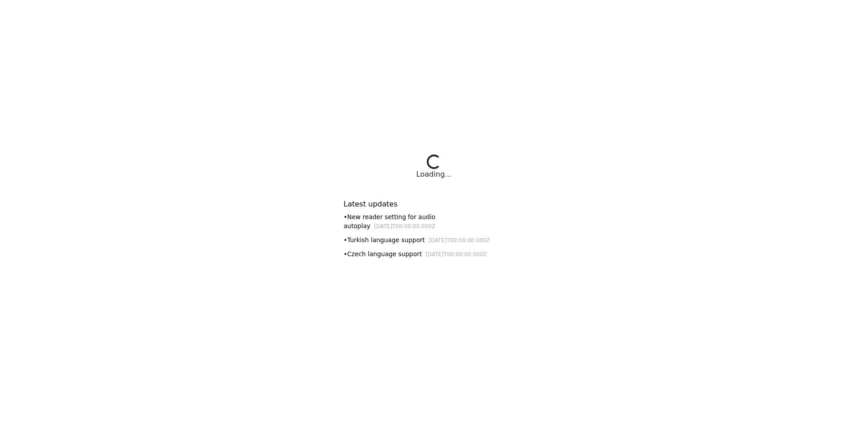 Image resolution: width=868 pixels, height=427 pixels. Describe the element at coordinates (434, 174) in the screenshot. I see `div: Loading...` at that location.